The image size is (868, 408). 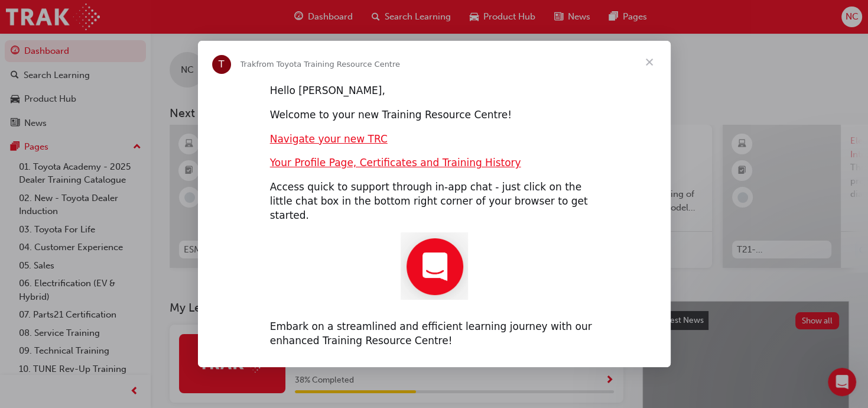 What do you see at coordinates (248, 64) in the screenshot?
I see `span: Trak` at bounding box center [248, 64].